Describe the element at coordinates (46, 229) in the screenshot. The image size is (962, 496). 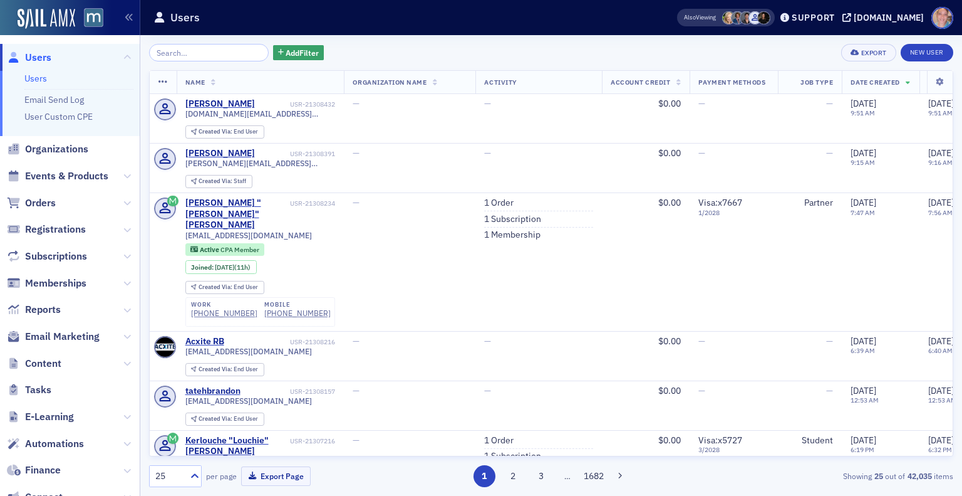
I see `a: Registrations` at that location.